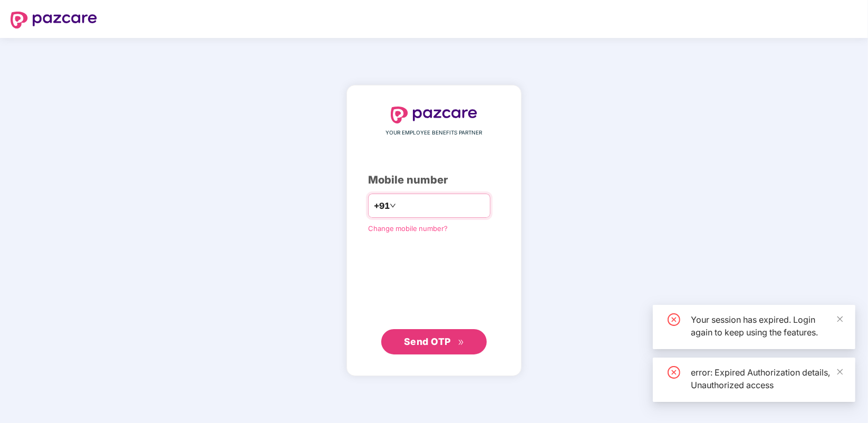  What do you see at coordinates (434, 133) in the screenshot?
I see `span: YOUR EMPLOYEE BENEFITS PARTNER` at bounding box center [434, 133].